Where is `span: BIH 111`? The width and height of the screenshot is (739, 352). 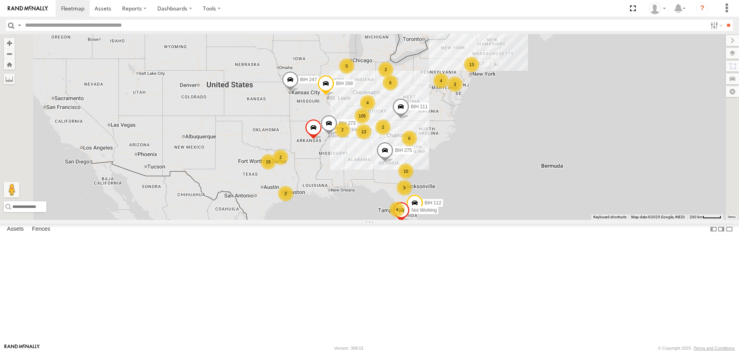
span: BIH 111 is located at coordinates (419, 107).